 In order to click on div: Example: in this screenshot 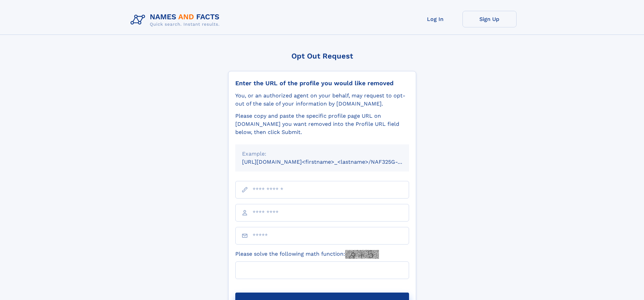, I will do `click(322, 154)`.